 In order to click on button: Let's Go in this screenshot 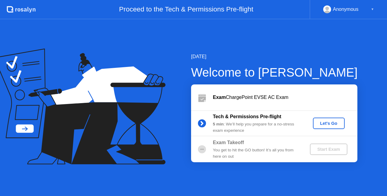, I will do `click(328, 124)`.